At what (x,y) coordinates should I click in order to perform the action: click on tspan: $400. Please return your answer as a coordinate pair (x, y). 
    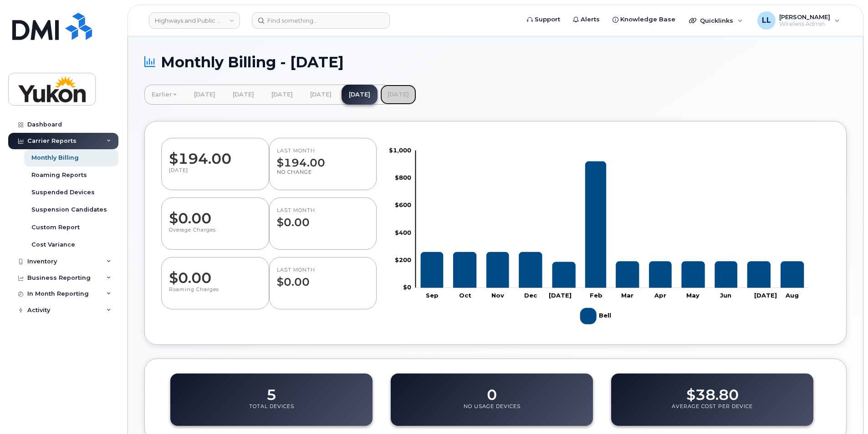
    Looking at the image, I should click on (403, 232).